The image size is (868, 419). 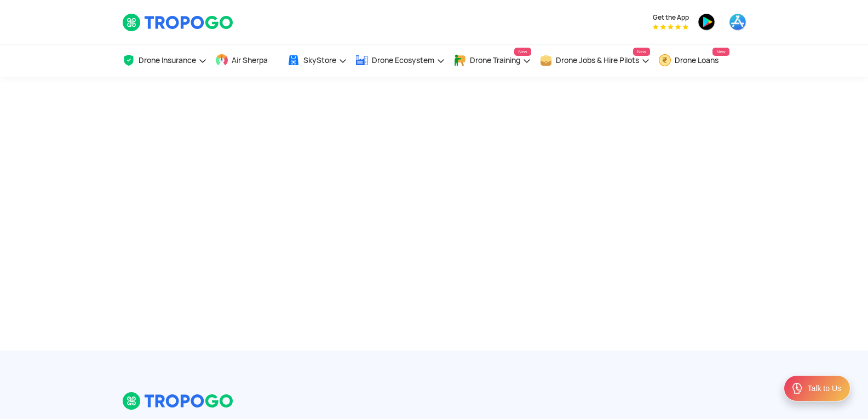 What do you see at coordinates (670, 27) in the screenshot?
I see `img: App Raking` at bounding box center [670, 27].